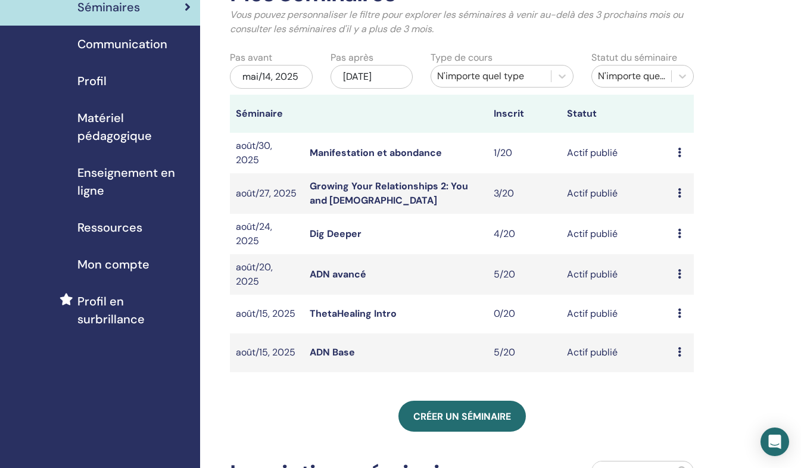 This screenshot has width=801, height=468. What do you see at coordinates (462, 416) in the screenshot?
I see `a: Créer un séminaire` at bounding box center [462, 416].